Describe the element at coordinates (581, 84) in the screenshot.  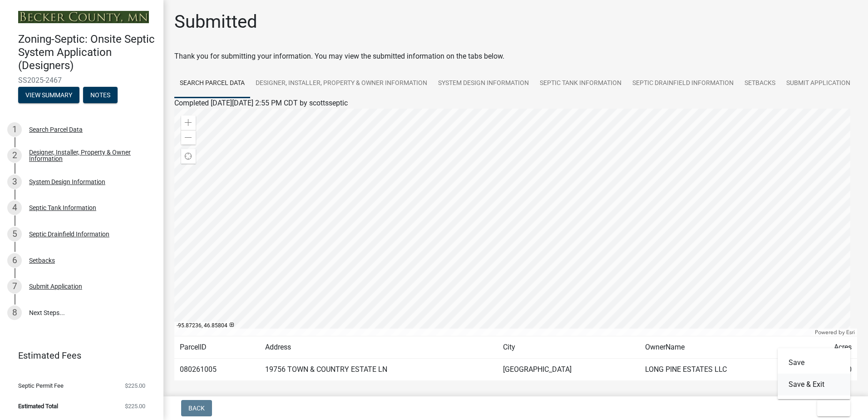
I see `a: Septic Tank Information` at that location.